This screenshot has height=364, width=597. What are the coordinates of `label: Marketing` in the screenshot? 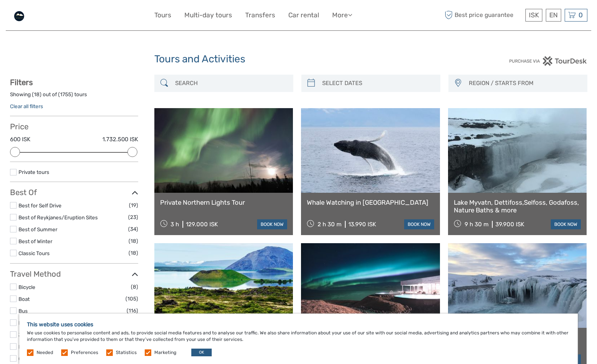 It's located at (166, 353).